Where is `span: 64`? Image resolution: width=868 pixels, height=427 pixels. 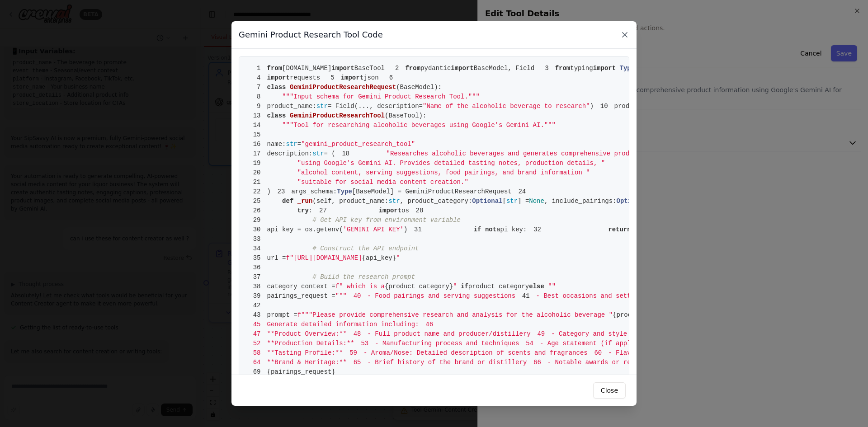
span: 64 is located at coordinates (257, 362).